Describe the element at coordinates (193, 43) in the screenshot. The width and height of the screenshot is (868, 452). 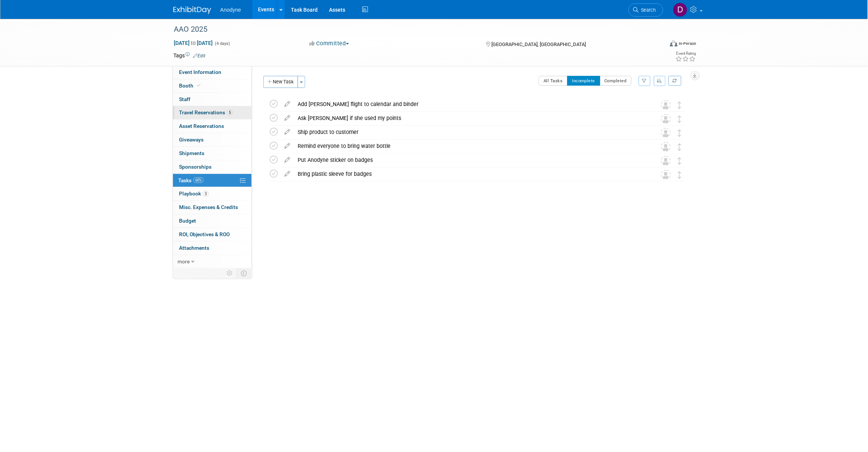
I see `span: to` at that location.